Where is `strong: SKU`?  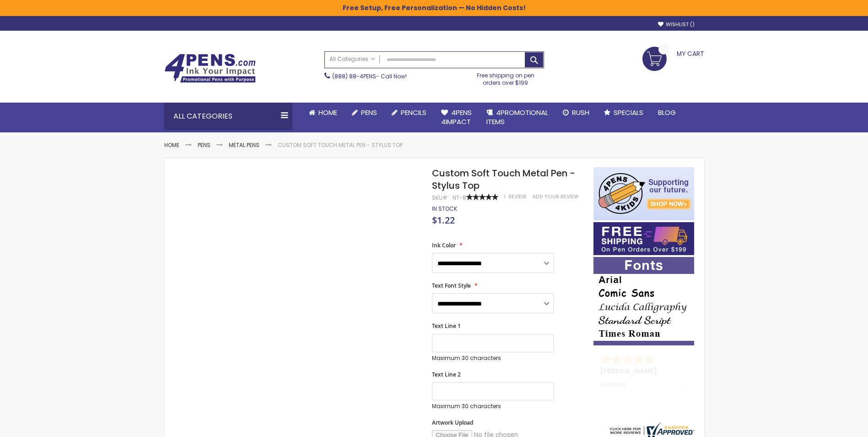
strong: SKU is located at coordinates (440, 198).